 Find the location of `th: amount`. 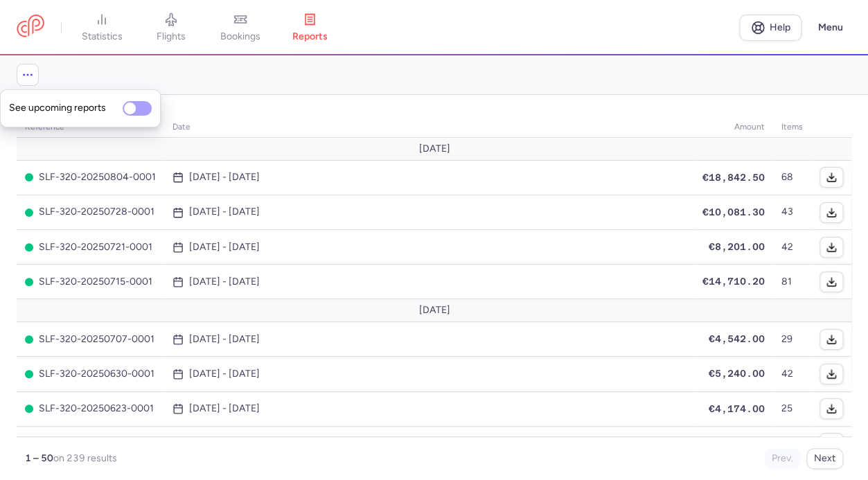

th: amount is located at coordinates (734, 127).